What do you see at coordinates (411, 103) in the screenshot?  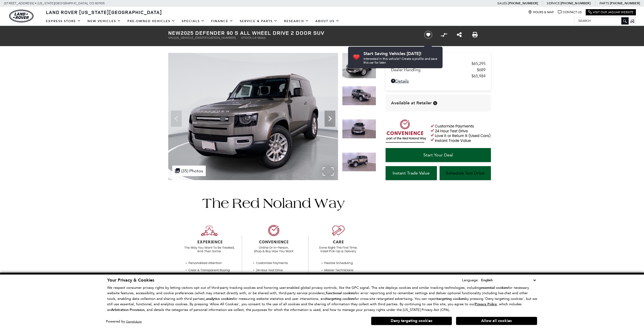 I see `span: Available at Retailer` at bounding box center [411, 103].